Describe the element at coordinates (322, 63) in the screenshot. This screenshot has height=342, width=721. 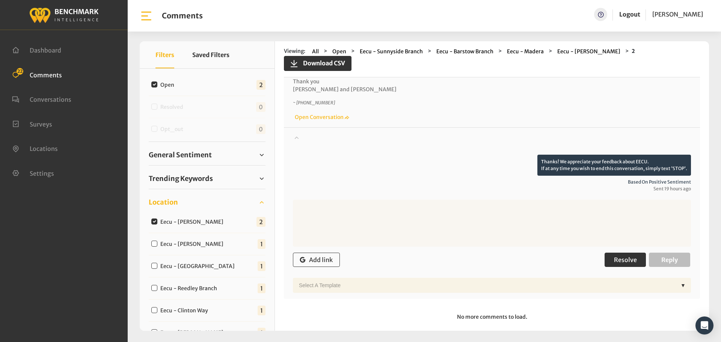
I see `span: Download CSV` at that location.